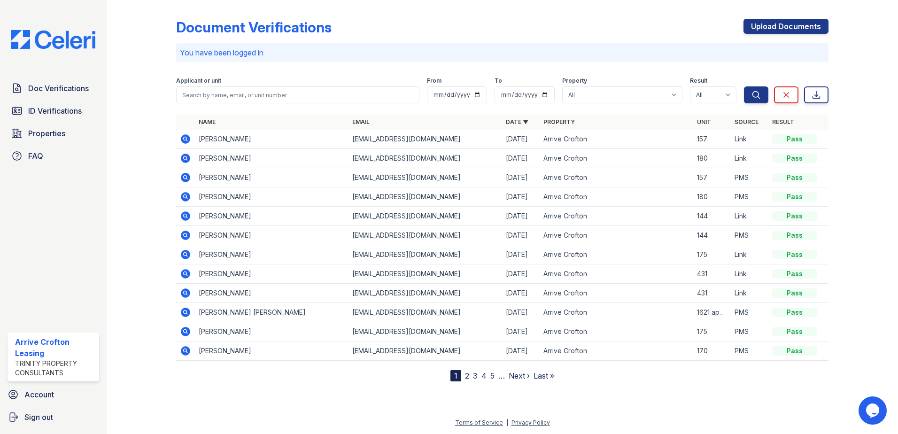  I want to click on a: Sign out, so click(53, 417).